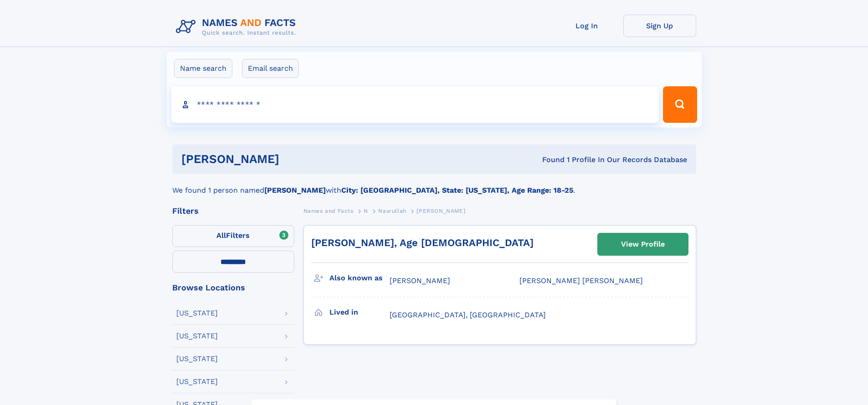 The width and height of the screenshot is (868, 405). I want to click on a: Names and Facts, so click(329, 211).